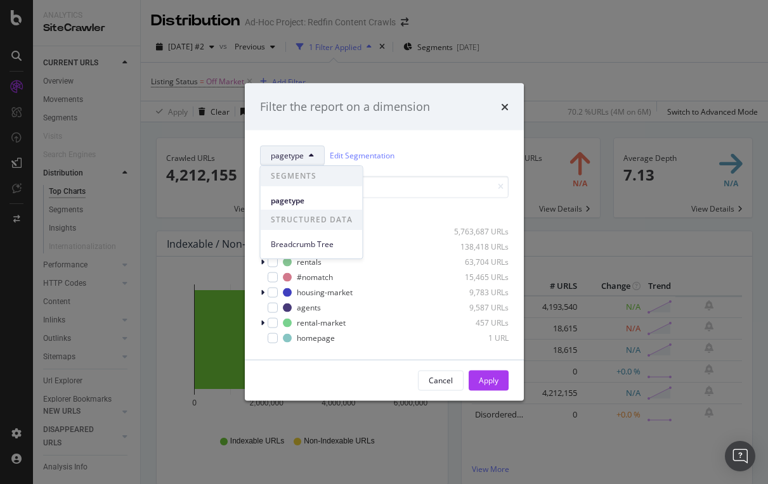 This screenshot has height=484, width=768. I want to click on button: Apply, so click(488, 380).